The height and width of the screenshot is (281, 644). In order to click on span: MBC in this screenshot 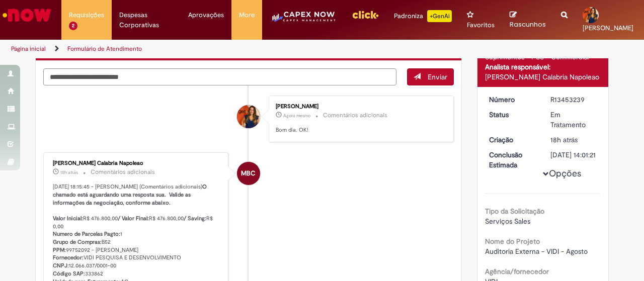, I will do `click(248, 174)`.